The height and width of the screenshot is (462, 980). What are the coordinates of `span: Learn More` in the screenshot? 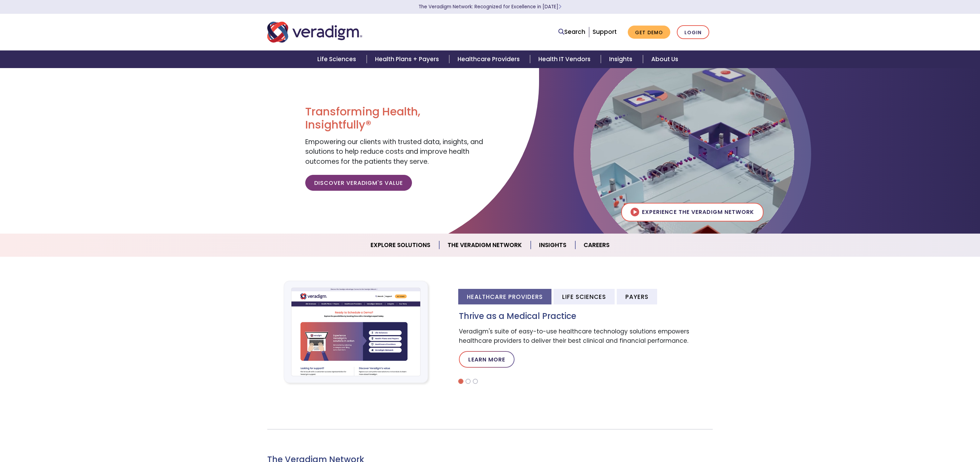 It's located at (560, 7).